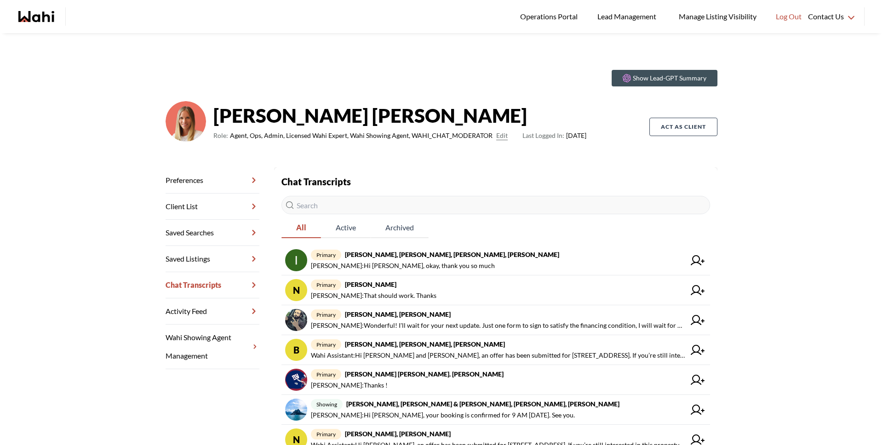 This screenshot has width=883, height=445. I want to click on p: Show Lead-GPT Summary, so click(670, 78).